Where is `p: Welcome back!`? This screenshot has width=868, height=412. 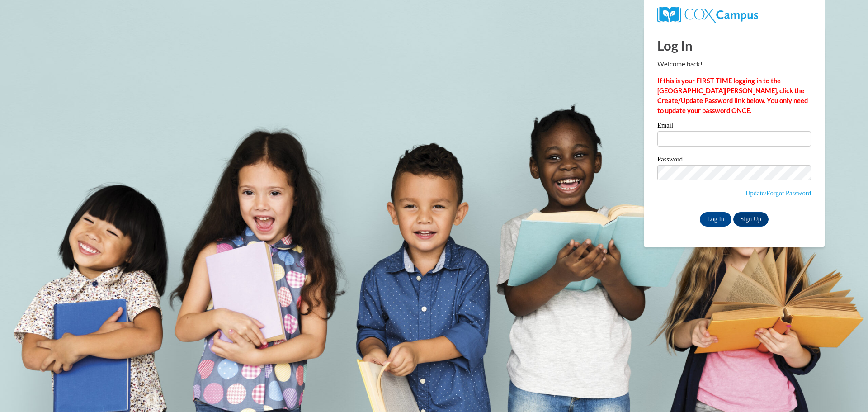 p: Welcome back! is located at coordinates (734, 64).